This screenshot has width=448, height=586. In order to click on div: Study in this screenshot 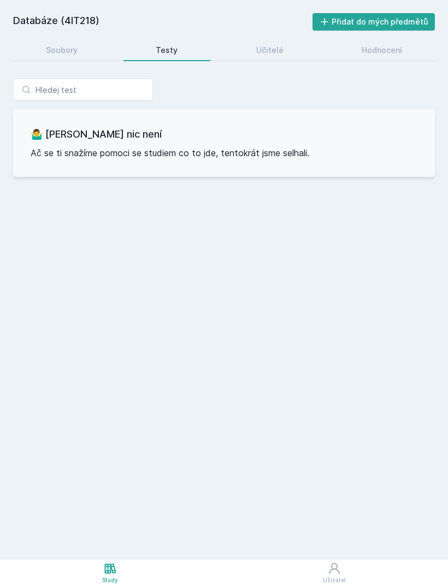, I will do `click(110, 580)`.